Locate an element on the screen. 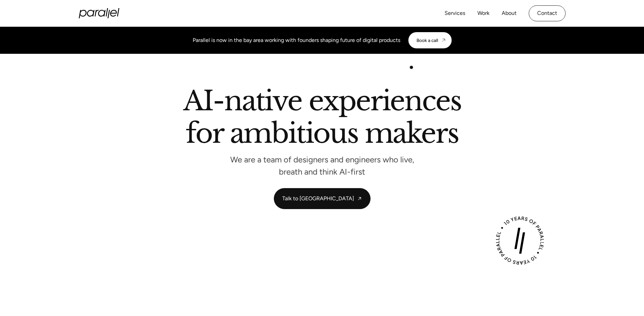 This screenshot has height=316, width=644. a: Book a call is located at coordinates (430, 40).